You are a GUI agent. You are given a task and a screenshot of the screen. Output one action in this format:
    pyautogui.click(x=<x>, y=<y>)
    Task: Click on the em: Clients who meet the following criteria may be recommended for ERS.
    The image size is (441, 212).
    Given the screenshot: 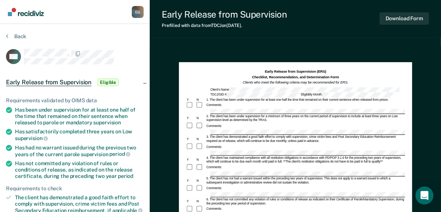 What is the action you would take?
    pyautogui.click(x=295, y=82)
    